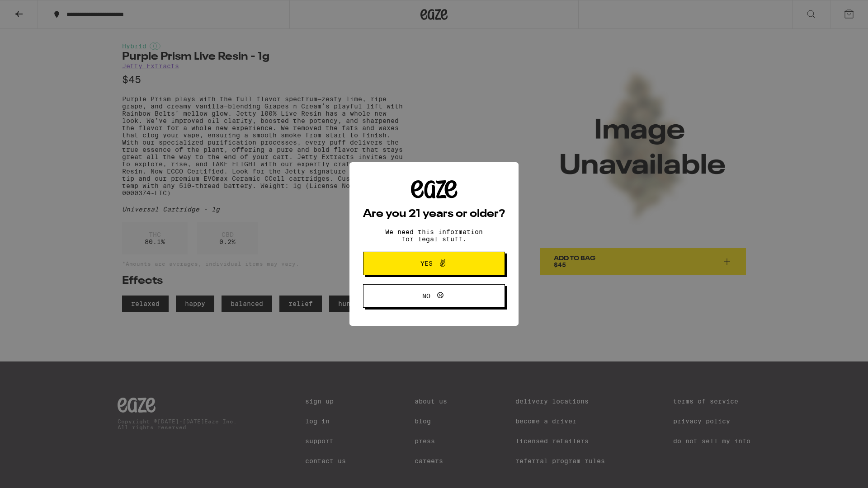 Image resolution: width=868 pixels, height=488 pixels. Describe the element at coordinates (426, 296) in the screenshot. I see `span: No` at that location.